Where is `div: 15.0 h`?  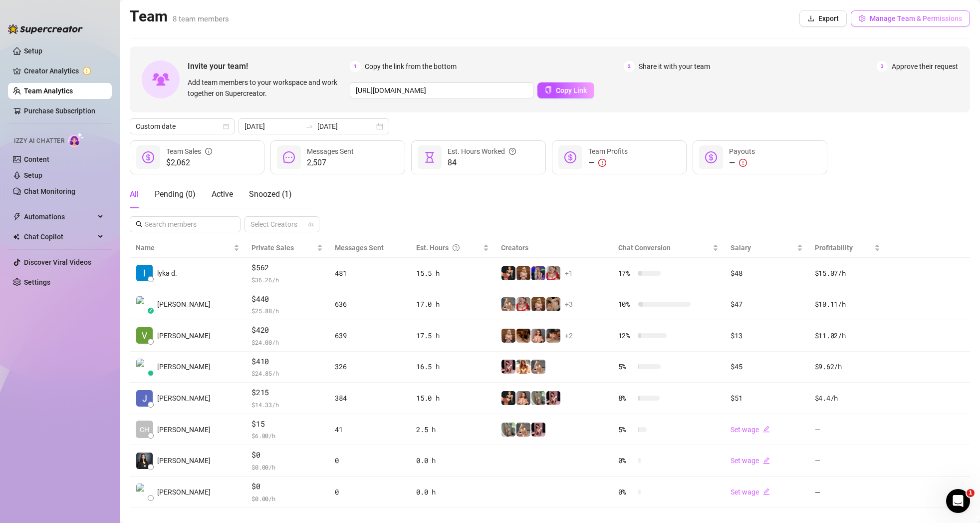
div: 15.0 h is located at coordinates (453, 398).